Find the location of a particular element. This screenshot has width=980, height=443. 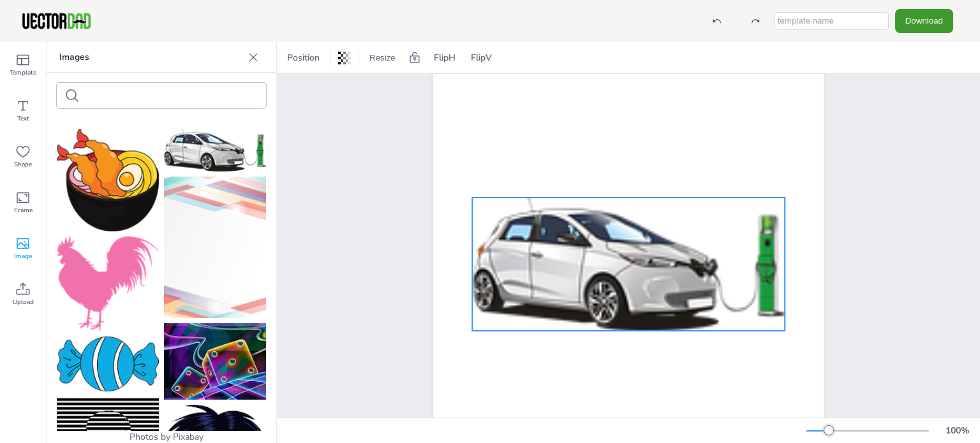

img: background-1829559_150.png is located at coordinates (215, 248).